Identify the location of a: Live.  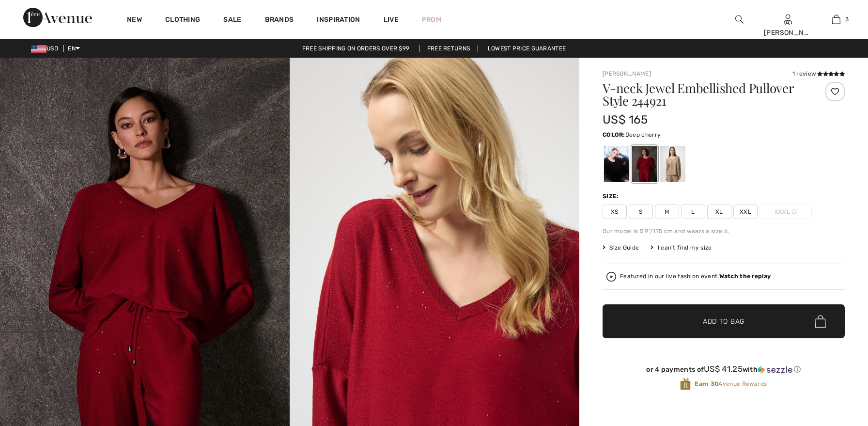
(391, 20).